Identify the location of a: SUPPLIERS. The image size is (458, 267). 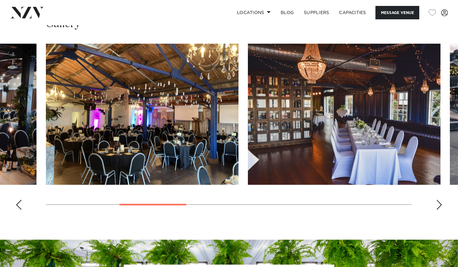
(316, 12).